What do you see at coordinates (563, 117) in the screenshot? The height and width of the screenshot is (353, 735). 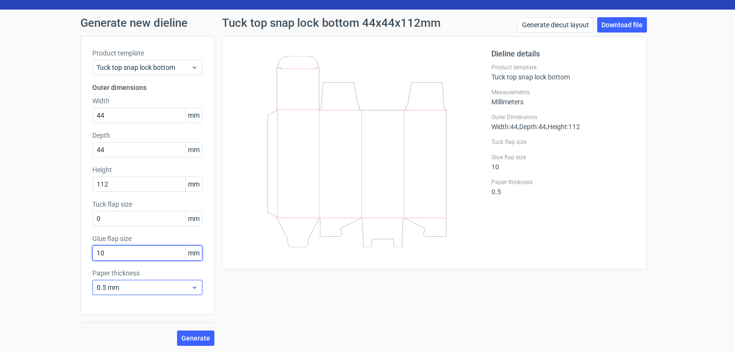 I see `label: Outer Dimensions` at bounding box center [563, 117].